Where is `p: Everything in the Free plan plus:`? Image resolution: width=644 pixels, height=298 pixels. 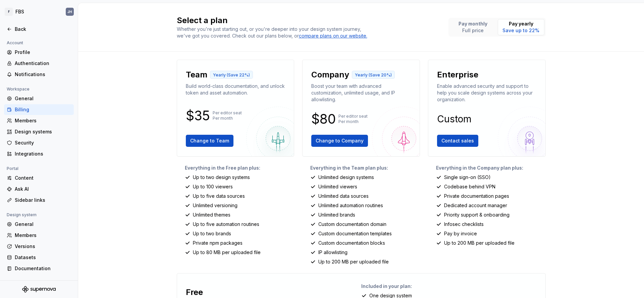
p: Everything in the Free plan plus: is located at coordinates (239, 168).